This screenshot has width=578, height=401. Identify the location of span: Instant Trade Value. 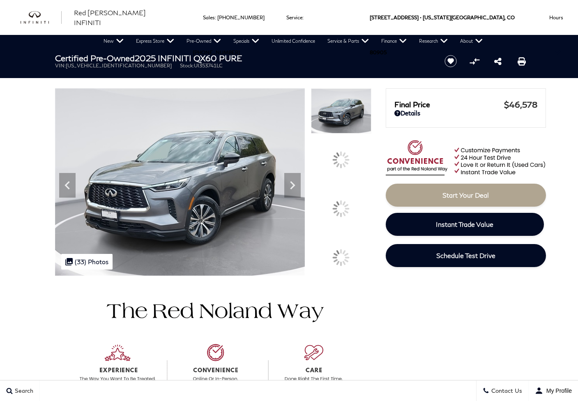
(465, 224).